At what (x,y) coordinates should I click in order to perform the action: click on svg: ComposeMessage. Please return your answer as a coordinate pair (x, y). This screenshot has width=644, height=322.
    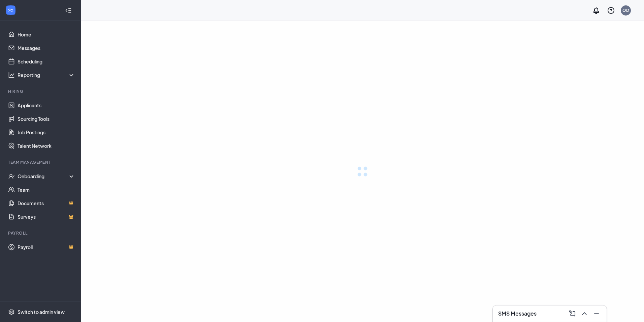
    Looking at the image, I should click on (573, 314).